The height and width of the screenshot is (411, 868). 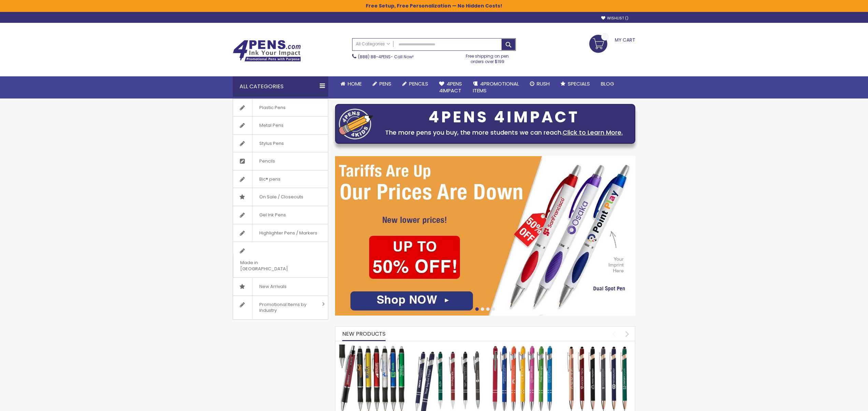 What do you see at coordinates (374, 57) in the screenshot?
I see `a: (888) 88-4PENS` at bounding box center [374, 57].